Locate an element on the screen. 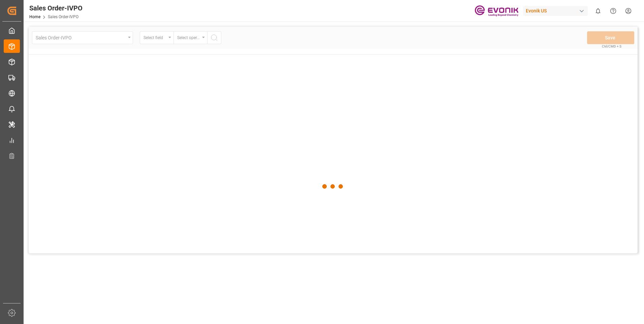 The height and width of the screenshot is (324, 644). div: Sales Order-IVPO is located at coordinates (56, 8).